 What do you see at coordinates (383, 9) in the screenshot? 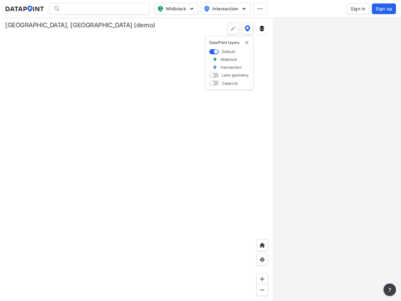
I see `a: Sign up` at bounding box center [383, 9].